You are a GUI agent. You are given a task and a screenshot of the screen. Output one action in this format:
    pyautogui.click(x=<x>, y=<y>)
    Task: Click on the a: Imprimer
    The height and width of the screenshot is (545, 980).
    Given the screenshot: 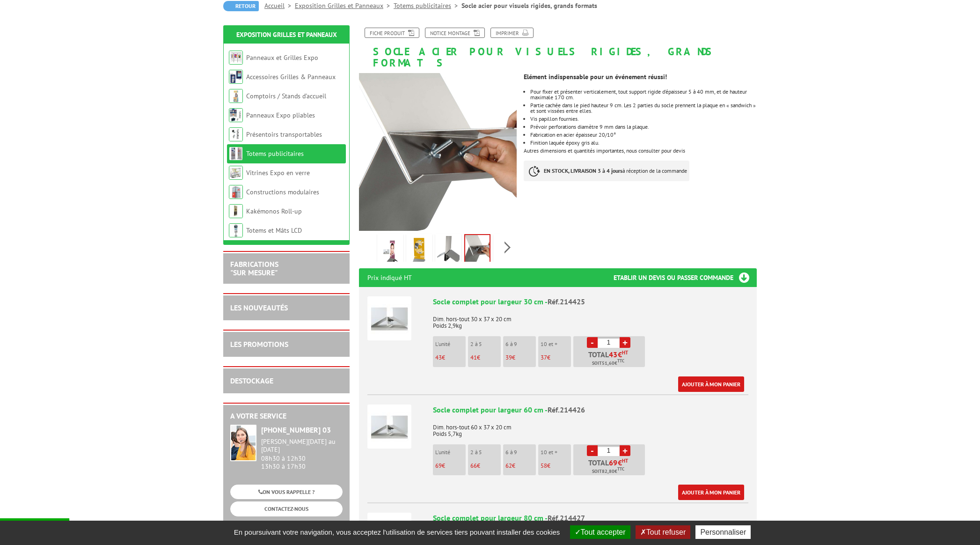 What is the action you would take?
    pyautogui.click(x=512, y=33)
    